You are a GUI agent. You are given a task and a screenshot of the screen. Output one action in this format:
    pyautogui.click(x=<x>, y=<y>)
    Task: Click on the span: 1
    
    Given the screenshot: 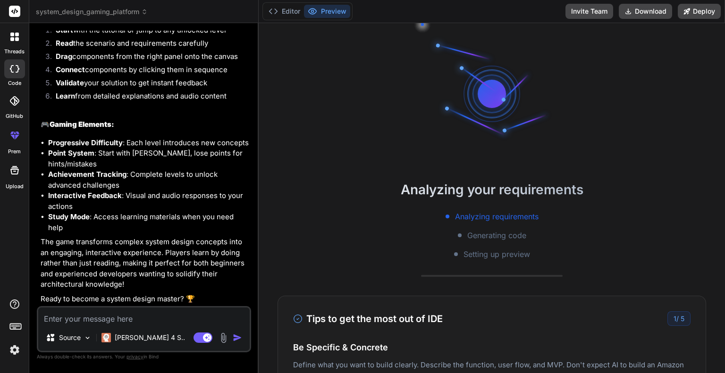 What is the action you would take?
    pyautogui.click(x=675, y=318)
    